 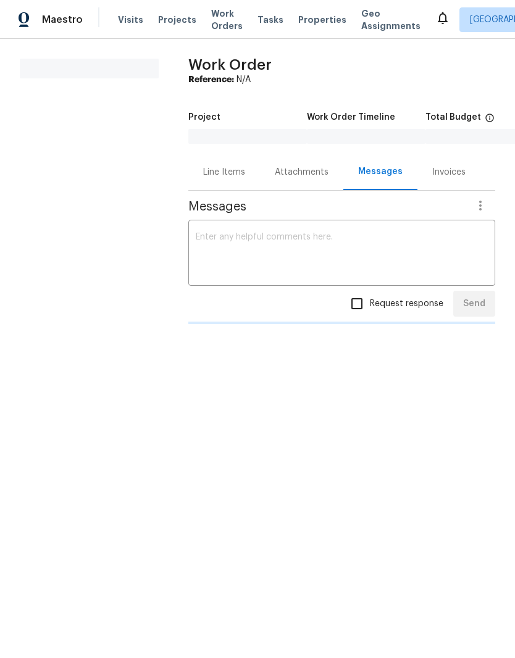 I want to click on h5: Work Order Timeline, so click(x=351, y=117).